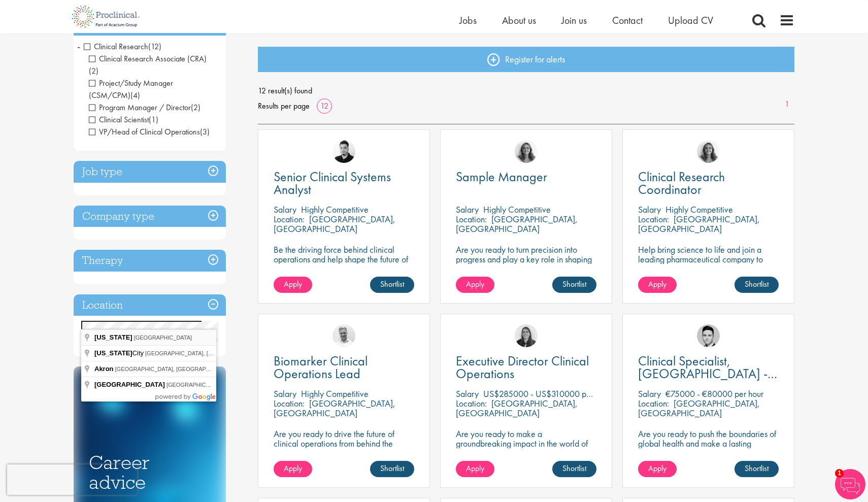 Image resolution: width=868 pixels, height=502 pixels. I want to click on div: Job type, so click(149, 171).